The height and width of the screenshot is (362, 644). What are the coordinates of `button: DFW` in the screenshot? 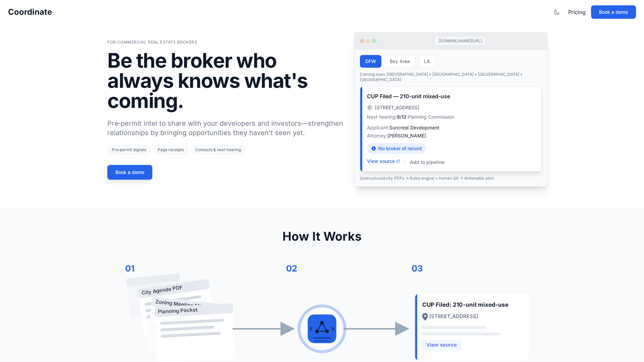 It's located at (371, 61).